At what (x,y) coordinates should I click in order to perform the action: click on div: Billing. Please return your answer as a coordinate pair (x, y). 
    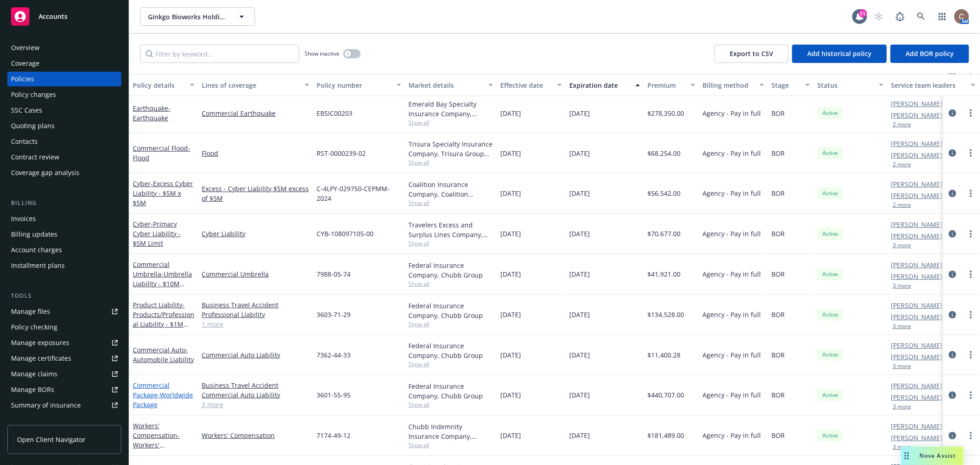
    Looking at the image, I should click on (64, 203).